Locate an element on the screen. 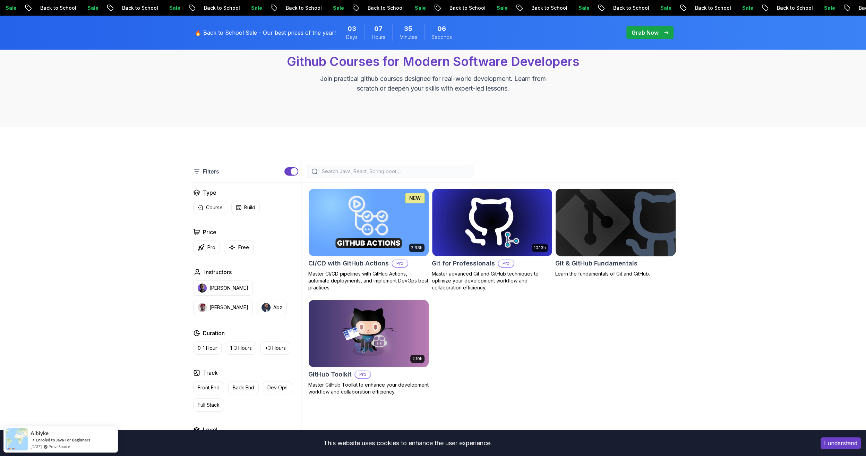 The width and height of the screenshot is (866, 456). img: provesource social proof notification image is located at coordinates (17, 439).